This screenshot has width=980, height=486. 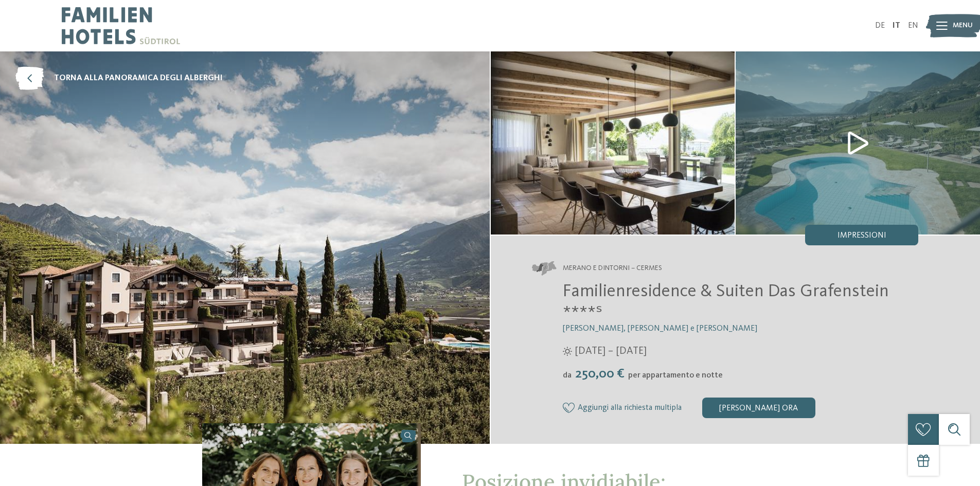 I want to click on a: torna alla panoramica degli alberghi, so click(x=119, y=78).